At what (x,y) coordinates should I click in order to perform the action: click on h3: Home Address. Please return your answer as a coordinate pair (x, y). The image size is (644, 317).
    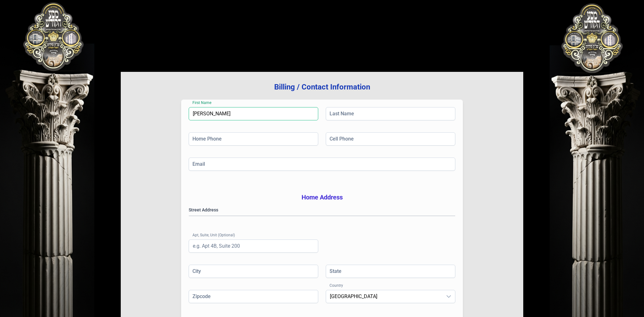
    Looking at the image, I should click on (322, 197).